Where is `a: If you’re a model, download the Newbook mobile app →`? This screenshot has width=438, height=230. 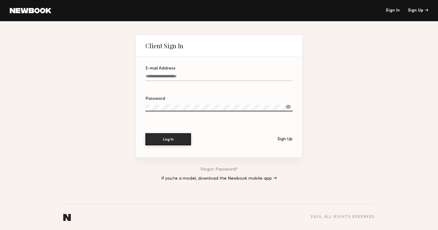 a: If you’re a model, download the Newbook mobile app → is located at coordinates (219, 179).